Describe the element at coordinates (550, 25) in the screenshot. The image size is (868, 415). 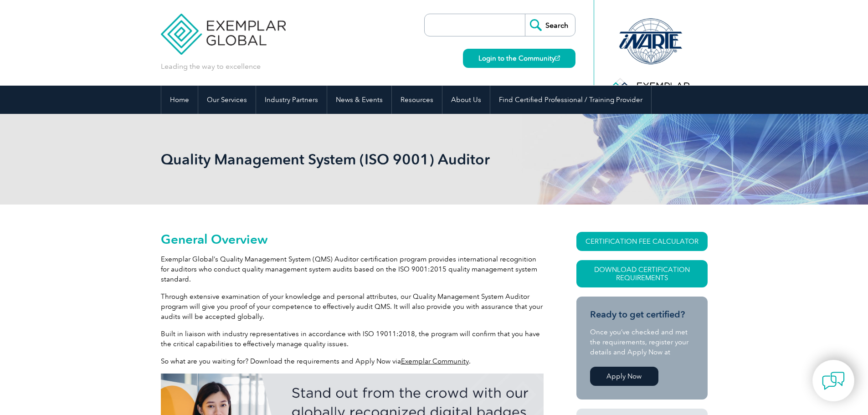
I see `input: Search` at that location.